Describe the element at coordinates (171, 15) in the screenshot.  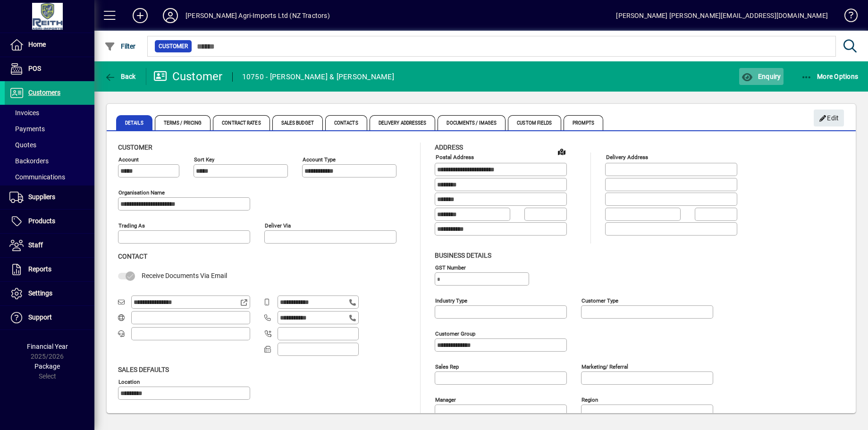
I see `button: Profile` at that location.